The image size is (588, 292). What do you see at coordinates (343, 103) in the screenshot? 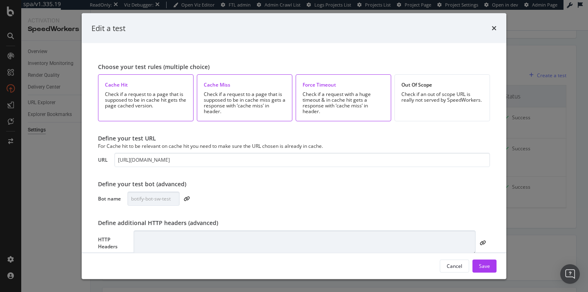
I see `div: Check if a request with a huge timeout & in cache hit gets a response with ‘cache miss’ in header.` at bounding box center [343, 103].